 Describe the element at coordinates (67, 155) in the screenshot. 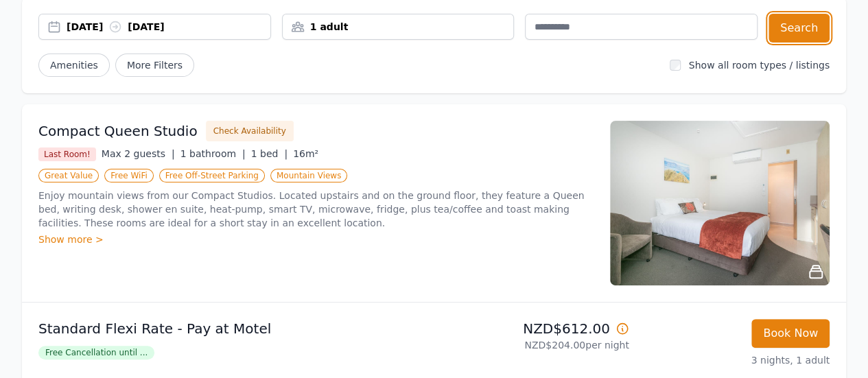

I see `span: Last Room!` at that location.